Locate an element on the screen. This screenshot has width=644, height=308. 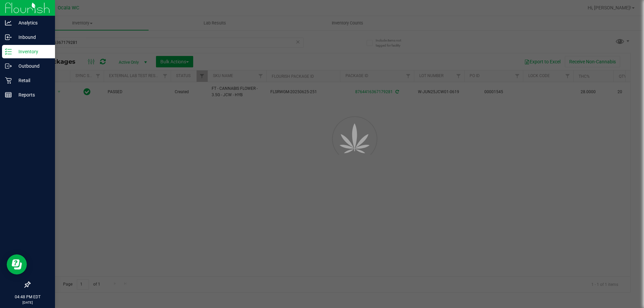
inline-svg: Inventory is located at coordinates (8, 52).